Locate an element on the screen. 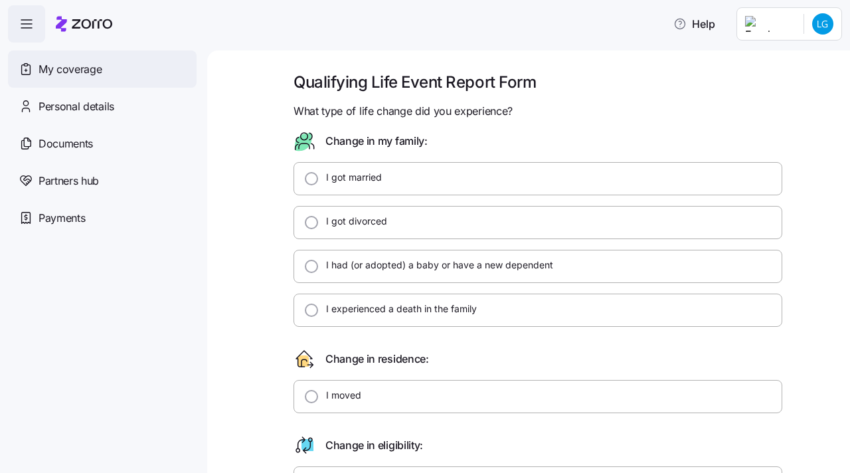  img: 1ea1e8c37e260f6b941067212286fb60 is located at coordinates (823, 24).